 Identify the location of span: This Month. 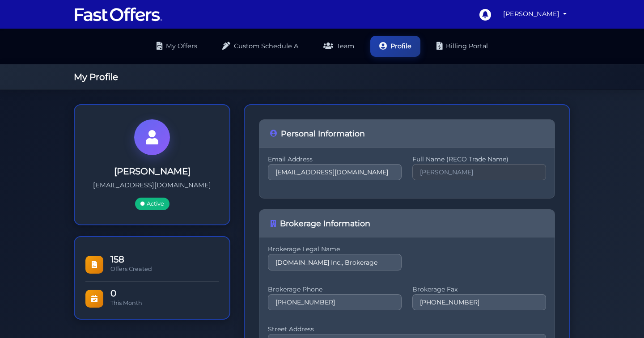
(126, 302).